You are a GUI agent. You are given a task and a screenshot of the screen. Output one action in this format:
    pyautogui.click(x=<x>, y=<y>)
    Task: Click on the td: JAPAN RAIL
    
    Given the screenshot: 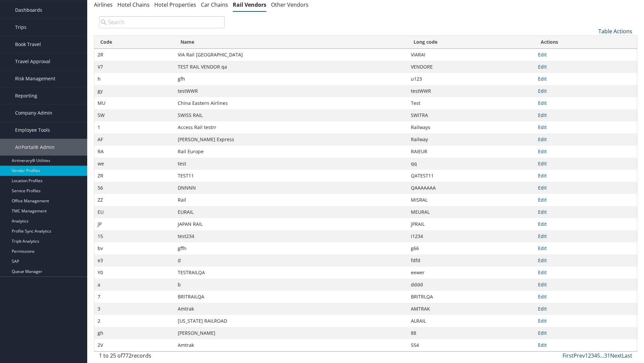 What is the action you would take?
    pyautogui.click(x=291, y=224)
    